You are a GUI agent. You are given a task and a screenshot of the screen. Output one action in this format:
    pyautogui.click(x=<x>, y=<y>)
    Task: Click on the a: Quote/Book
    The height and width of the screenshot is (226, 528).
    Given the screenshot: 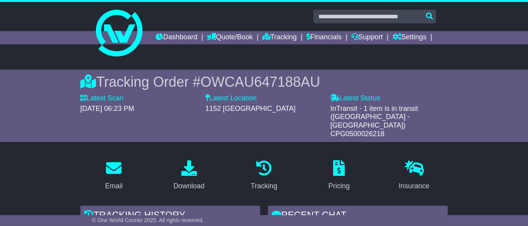 What is the action you would take?
    pyautogui.click(x=230, y=38)
    